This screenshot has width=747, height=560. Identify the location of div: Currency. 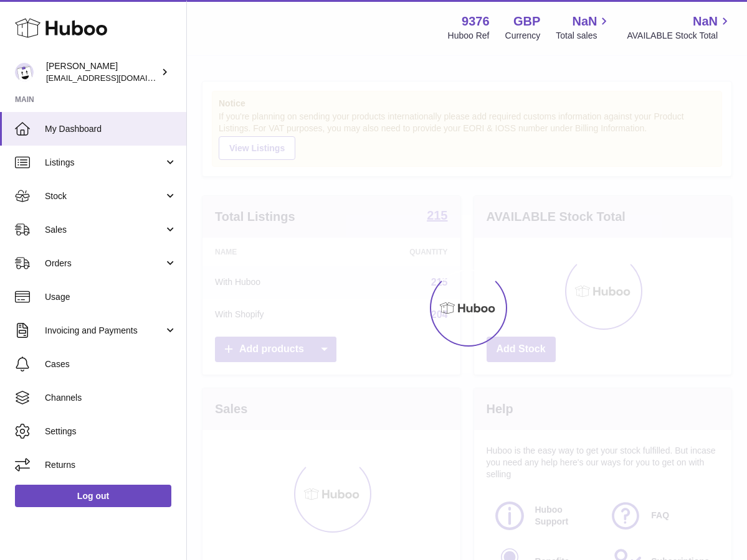
(522, 35).